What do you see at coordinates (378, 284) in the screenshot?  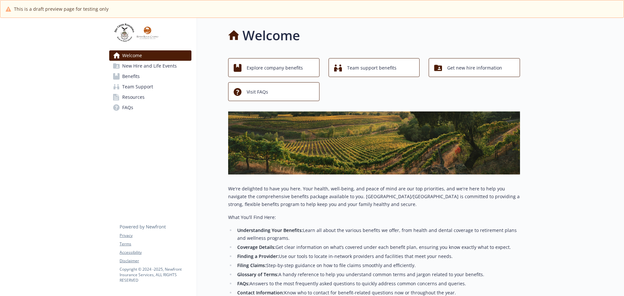 I see `li: Answers to the most frequently asked questions to quickly address common concerns and queries.` at bounding box center [378, 284].